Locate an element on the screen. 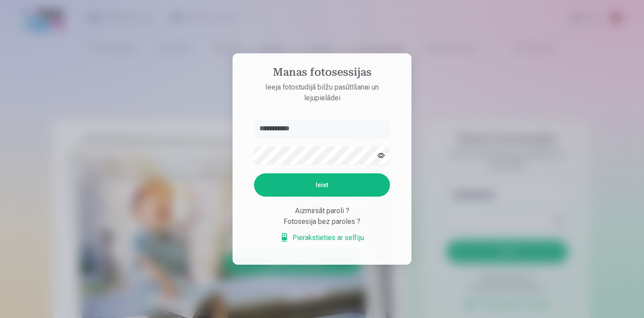  div: Aizmirsāt paroli ? is located at coordinates (322, 211).